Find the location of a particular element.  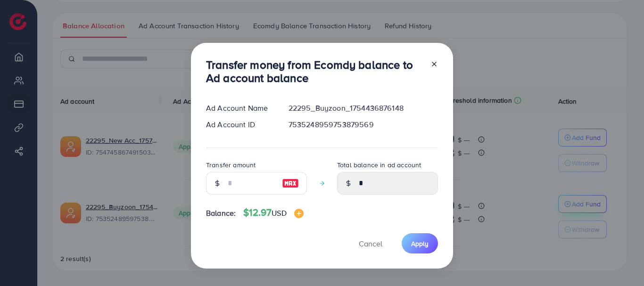

button: Apply is located at coordinates (420, 243).